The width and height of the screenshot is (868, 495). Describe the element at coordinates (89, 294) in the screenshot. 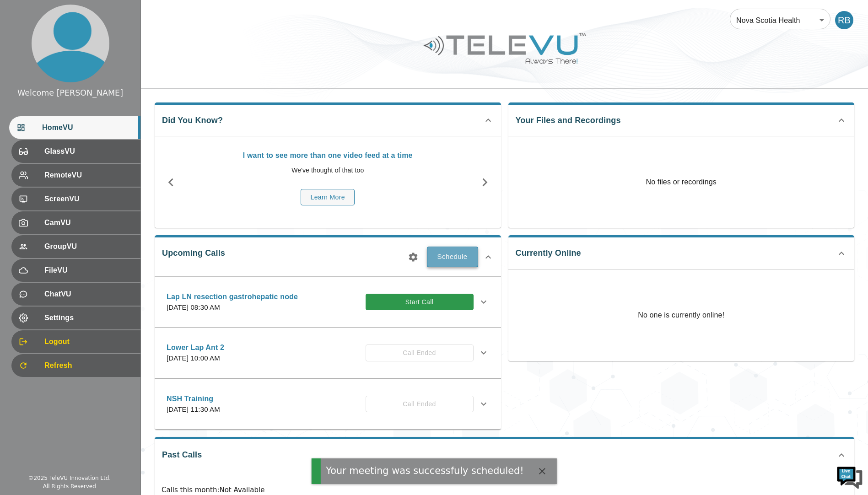

I see `span: ChatVU` at that location.